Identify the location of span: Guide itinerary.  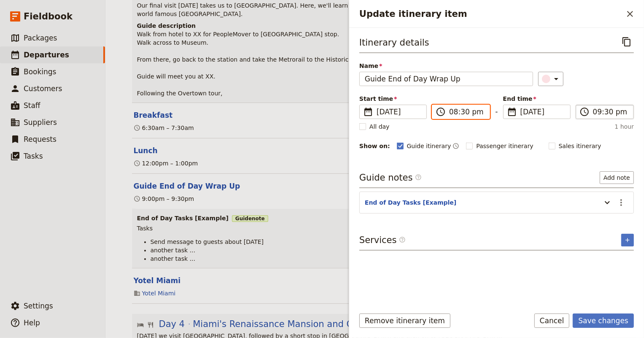
(429, 147).